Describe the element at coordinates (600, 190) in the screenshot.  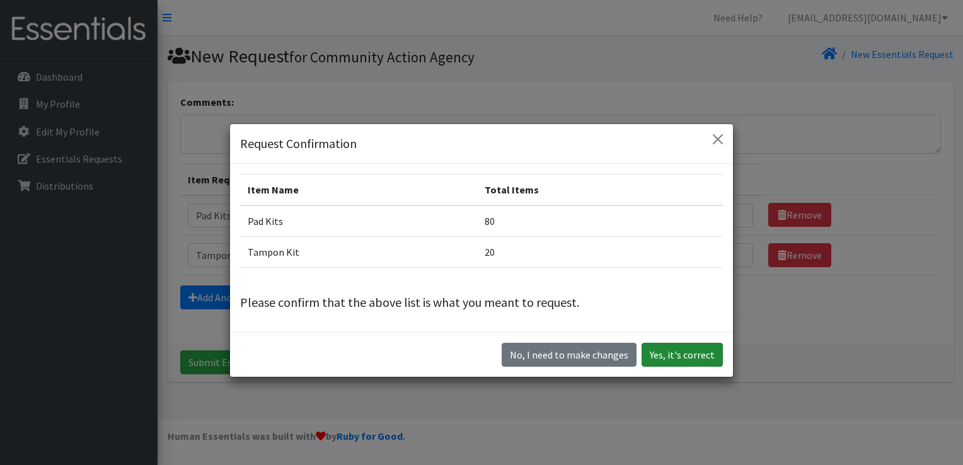
I see `th: Total Items` at that location.